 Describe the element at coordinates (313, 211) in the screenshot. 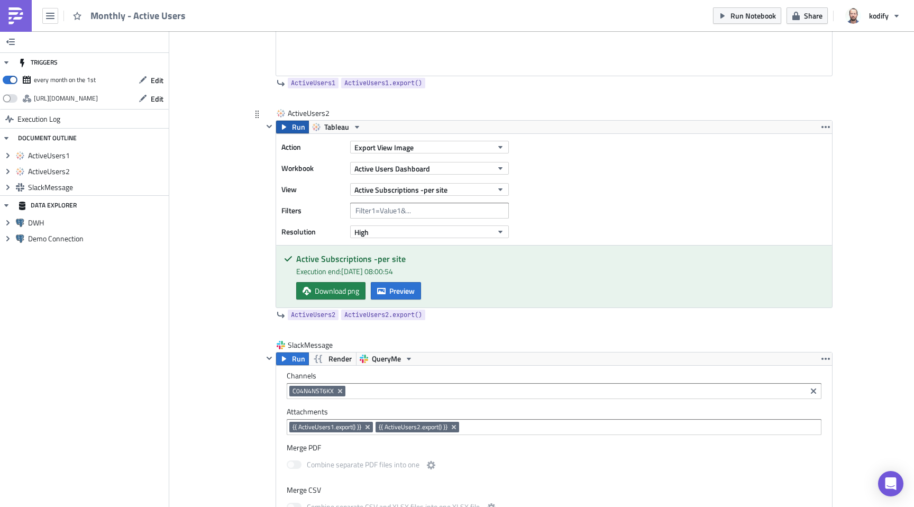

I see `label: Filters` at that location.